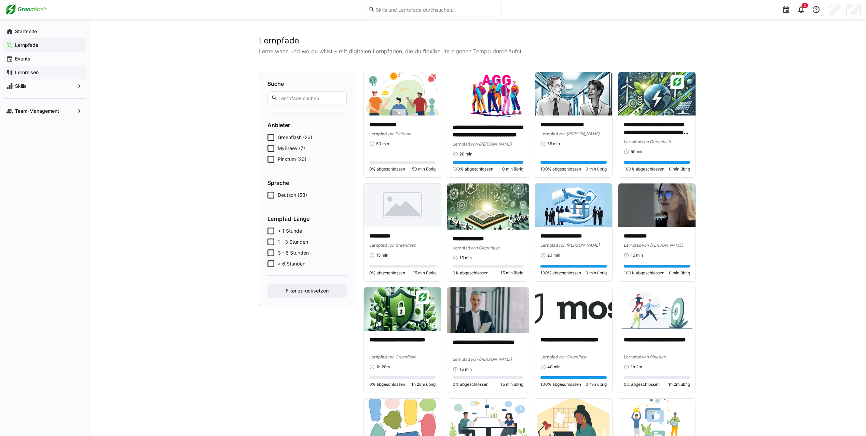  Describe the element at coordinates (310, 98) in the screenshot. I see `input: Lernpfade suchen` at that location.